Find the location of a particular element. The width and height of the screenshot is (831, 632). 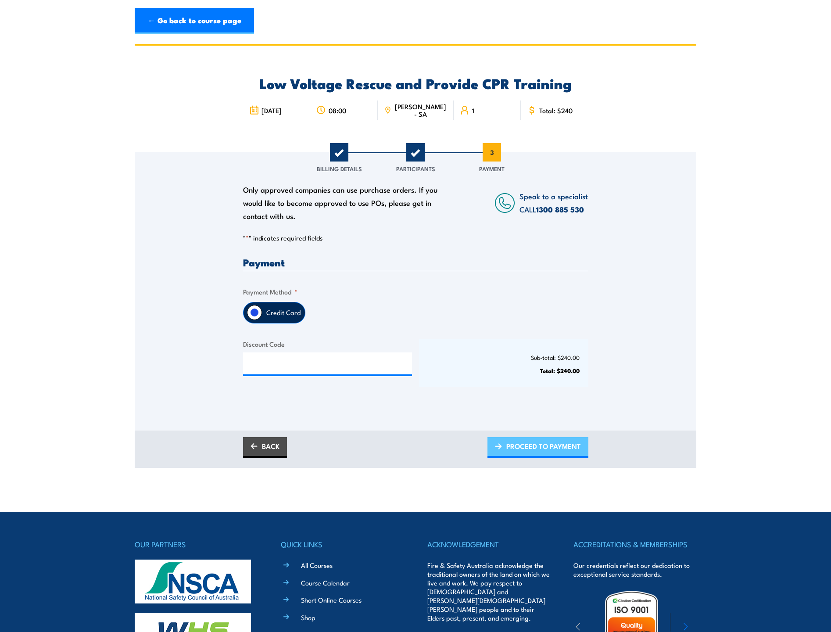

span: Billing Details is located at coordinates (339, 169).